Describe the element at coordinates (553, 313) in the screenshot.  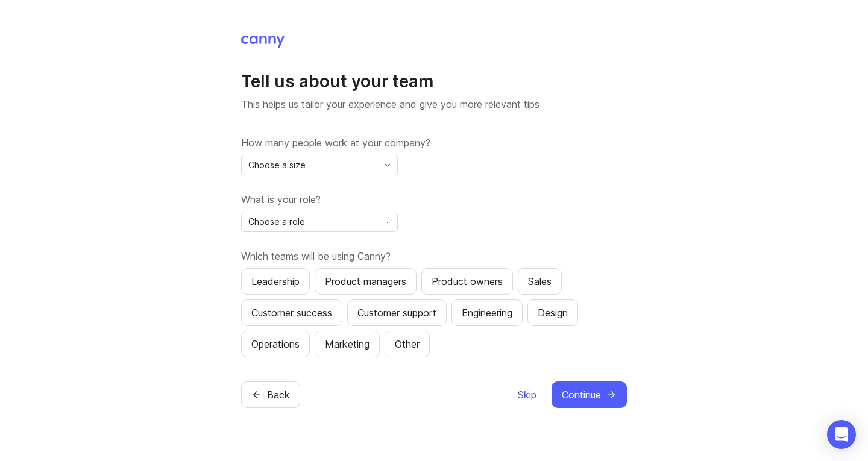
I see `button: Design` at that location.